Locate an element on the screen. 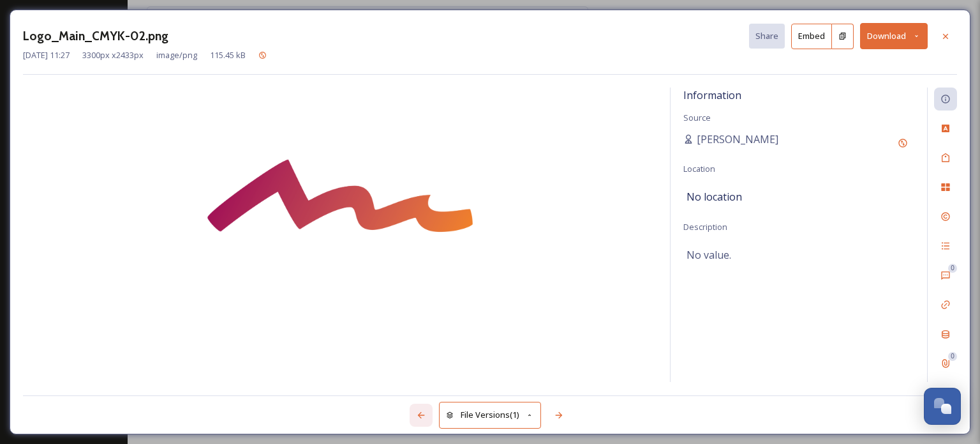 This screenshot has width=980, height=444. h3: Logo_Main_CMYK-02.png is located at coordinates (96, 36).